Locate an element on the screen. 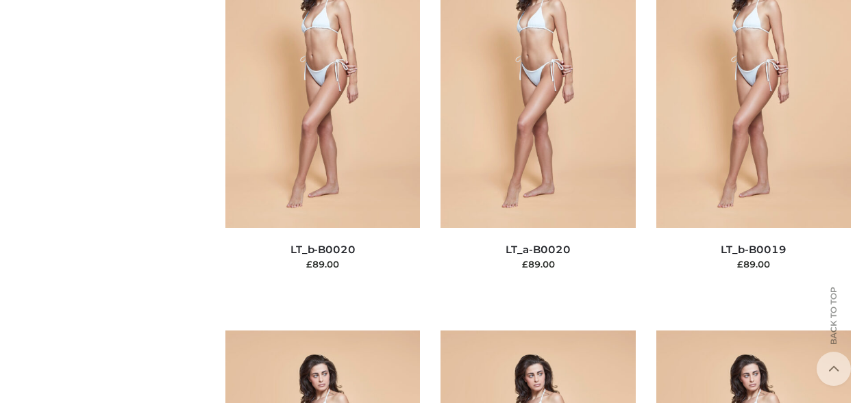  a: LT_a-B0020 is located at coordinates (538, 250).